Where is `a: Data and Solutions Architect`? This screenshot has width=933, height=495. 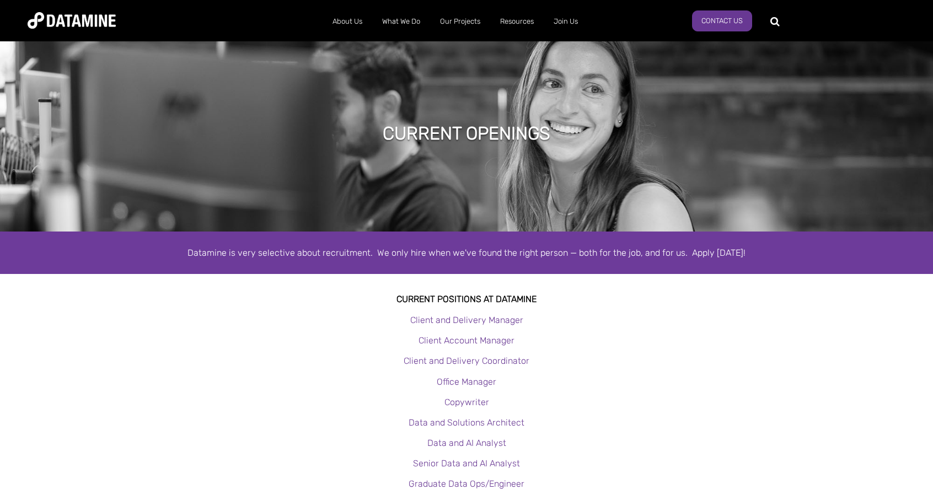
a: Data and Solutions Architect is located at coordinates (466, 422).